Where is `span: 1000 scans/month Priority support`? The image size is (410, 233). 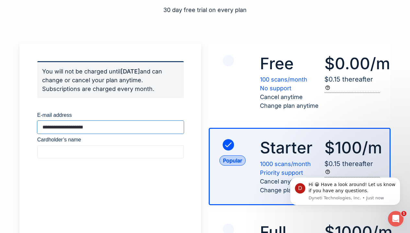 span: 1000 scans/month Priority support is located at coordinates (285, 169).